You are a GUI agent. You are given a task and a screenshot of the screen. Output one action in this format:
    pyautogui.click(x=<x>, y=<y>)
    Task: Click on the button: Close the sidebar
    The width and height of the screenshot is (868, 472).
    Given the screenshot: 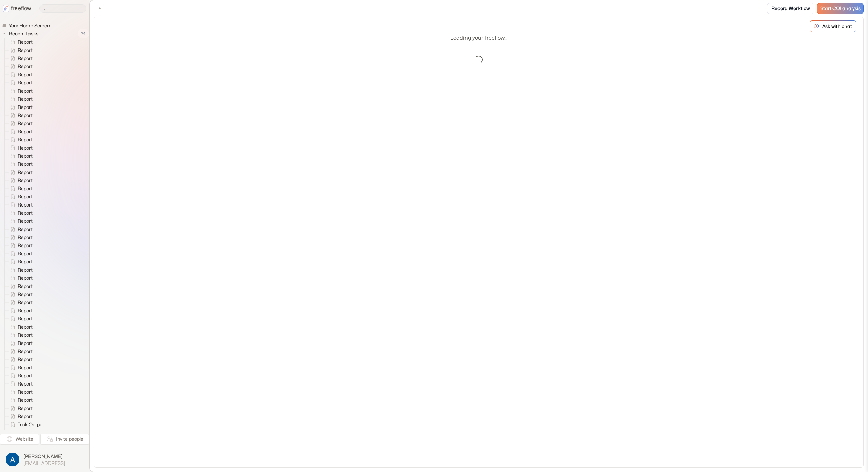 What is the action you would take?
    pyautogui.click(x=99, y=9)
    